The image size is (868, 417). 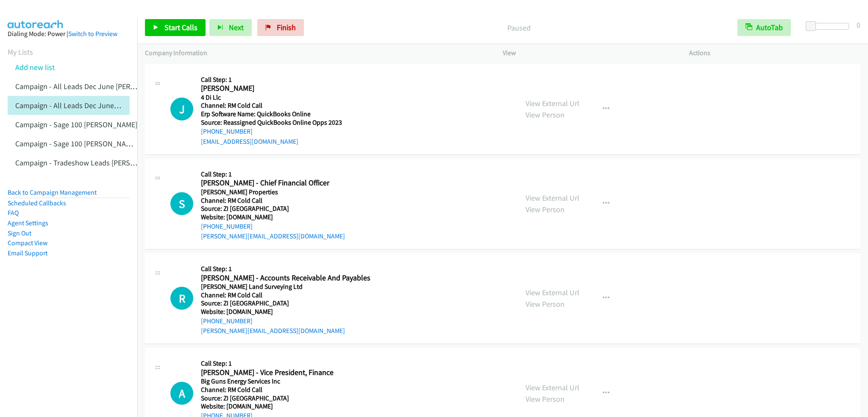 I want to click on p: Company Information, so click(x=316, y=53).